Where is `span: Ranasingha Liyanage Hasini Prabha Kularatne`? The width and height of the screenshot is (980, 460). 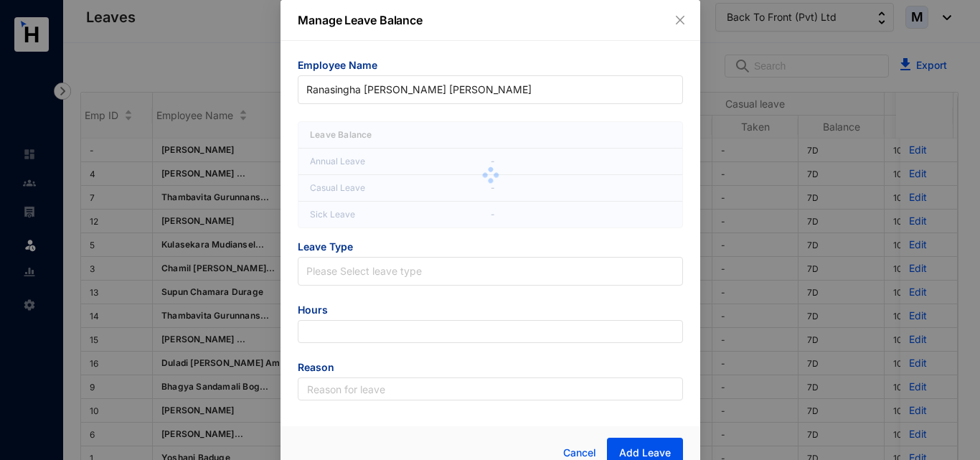
span: Ranasingha Liyanage Hasini Prabha Kularatne is located at coordinates (490, 90).